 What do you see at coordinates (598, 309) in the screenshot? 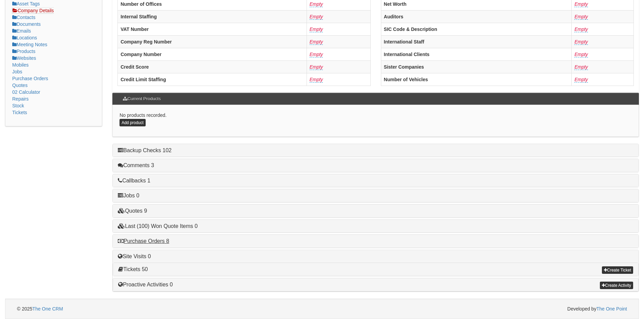
I see `span: Developed by` at bounding box center [598, 309].